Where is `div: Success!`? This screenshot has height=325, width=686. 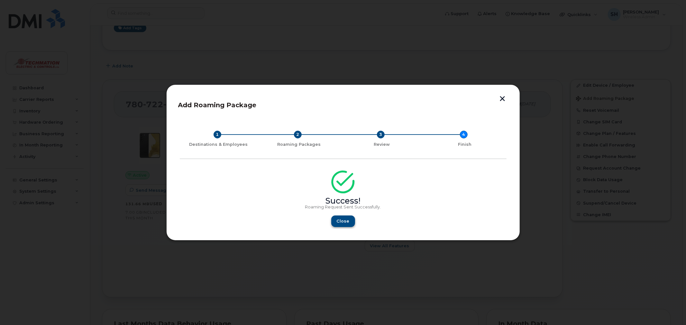
div: Success! is located at coordinates (343, 201).